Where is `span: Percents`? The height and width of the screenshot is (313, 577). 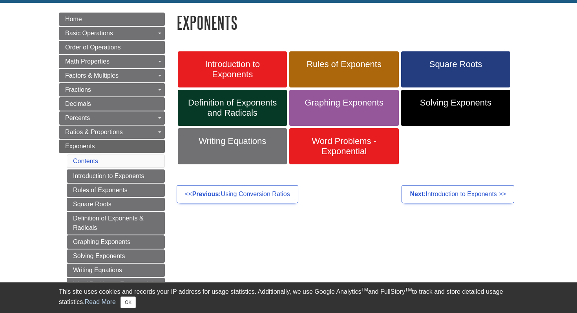
span: Percents is located at coordinates (77, 118).